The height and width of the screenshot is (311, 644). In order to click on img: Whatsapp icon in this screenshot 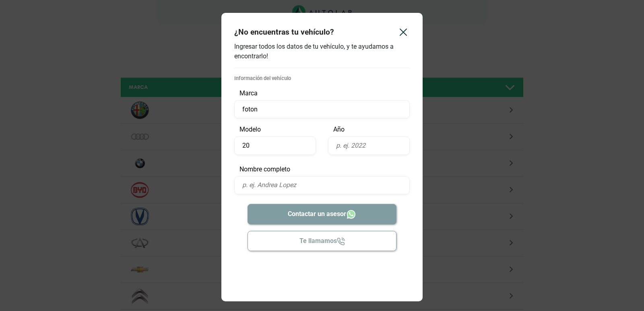, I will do `click(351, 214)`.